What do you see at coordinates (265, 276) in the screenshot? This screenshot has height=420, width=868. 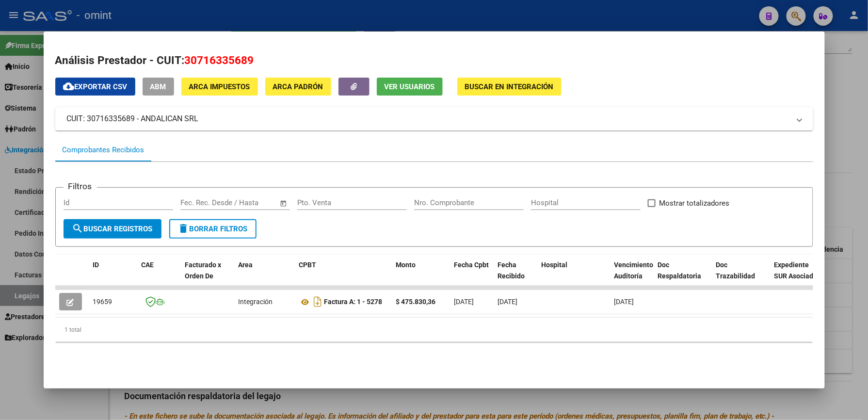 I see `datatable-header-cell: Area` at bounding box center [265, 276].